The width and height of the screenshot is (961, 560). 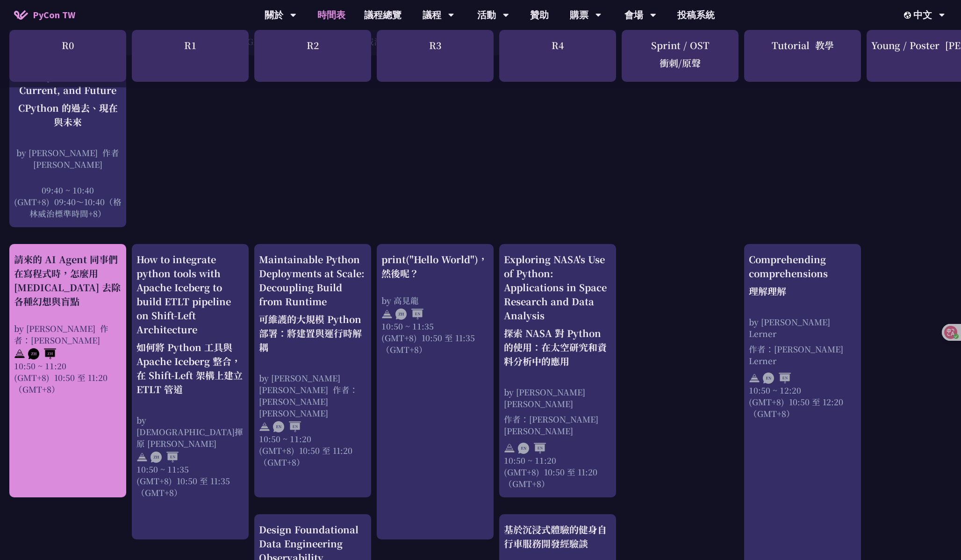 What do you see at coordinates (54, 15) in the screenshot?
I see `span: PyCon TW` at bounding box center [54, 15].